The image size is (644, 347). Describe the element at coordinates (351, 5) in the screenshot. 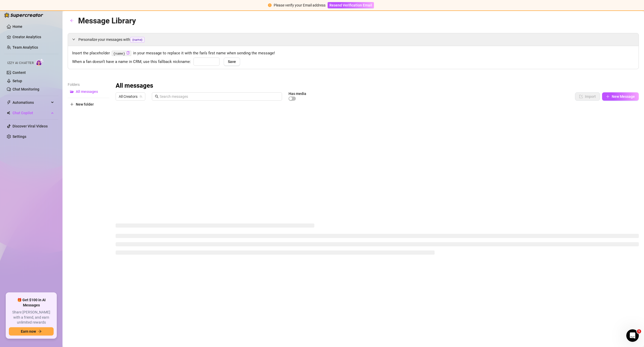

I see `button: Resend Verification Email` at that location.